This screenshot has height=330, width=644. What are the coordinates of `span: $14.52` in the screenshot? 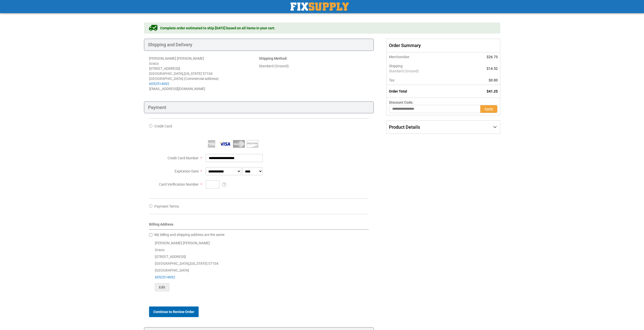 It's located at (492, 69).